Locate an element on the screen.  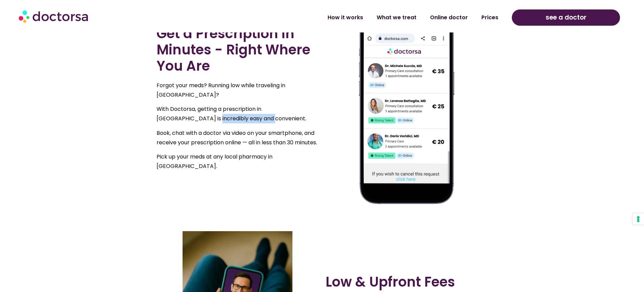
span: see a doctor is located at coordinates (566, 18).